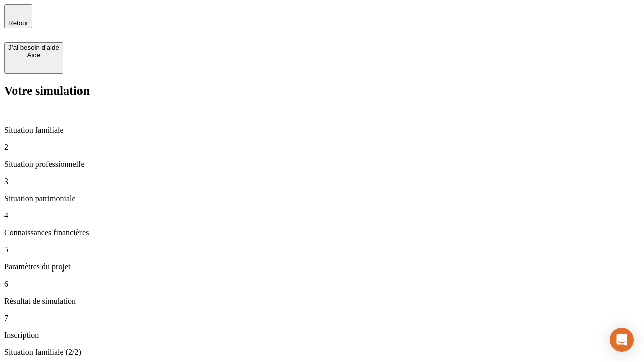 The height and width of the screenshot is (362, 644). What do you see at coordinates (34, 48) in the screenshot?
I see `div: J’ai besoin d'aide` at bounding box center [34, 48].